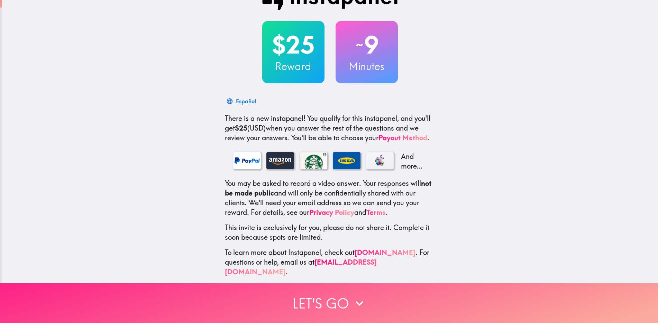 The height and width of the screenshot is (323, 658). What do you see at coordinates (330, 198) in the screenshot?
I see `p: You may be asked to record a video answer. Your responses will and will only be confidentially sh...` at bounding box center [330, 198].